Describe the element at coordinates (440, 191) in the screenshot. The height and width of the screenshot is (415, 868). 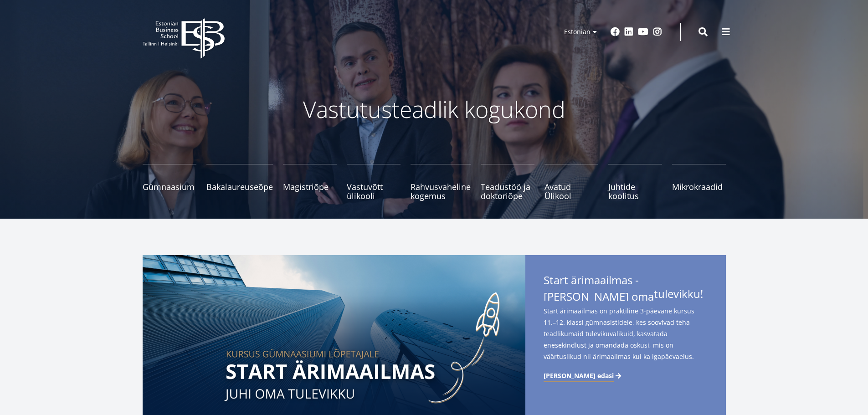
I see `span: Rahvusvaheline kogemus` at that location.